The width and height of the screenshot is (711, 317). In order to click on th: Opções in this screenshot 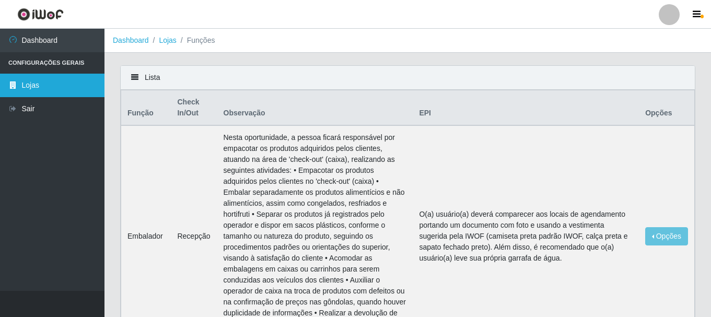, I will do `click(666, 108)`.